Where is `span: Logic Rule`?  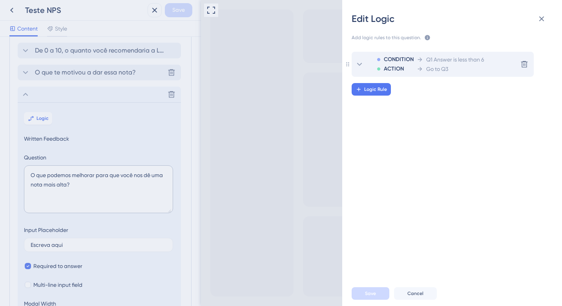 span: Logic Rule is located at coordinates (376, 89).